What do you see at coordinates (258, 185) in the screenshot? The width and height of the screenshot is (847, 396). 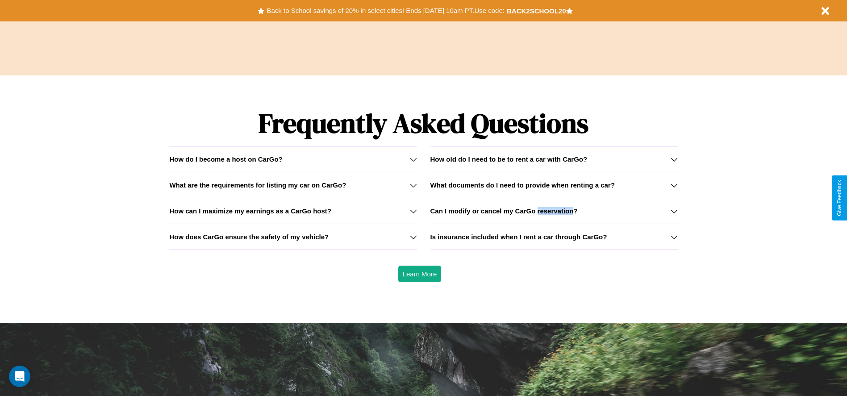 I see `h3: What are the requirements for listing my car on CarGo?` at bounding box center [258, 185].